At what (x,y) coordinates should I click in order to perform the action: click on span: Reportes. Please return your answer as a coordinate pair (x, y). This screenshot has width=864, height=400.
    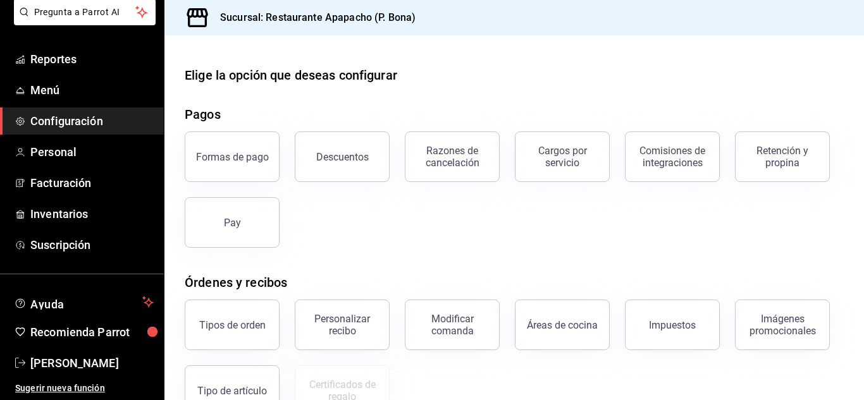
    Looking at the image, I should click on (92, 59).